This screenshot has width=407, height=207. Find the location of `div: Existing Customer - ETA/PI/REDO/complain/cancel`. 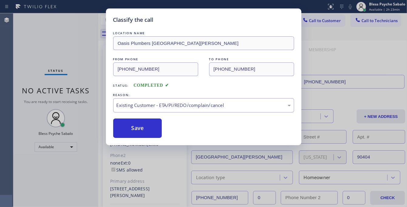

div: Existing Customer - ETA/PI/REDO/complain/cancel is located at coordinates (204, 105).